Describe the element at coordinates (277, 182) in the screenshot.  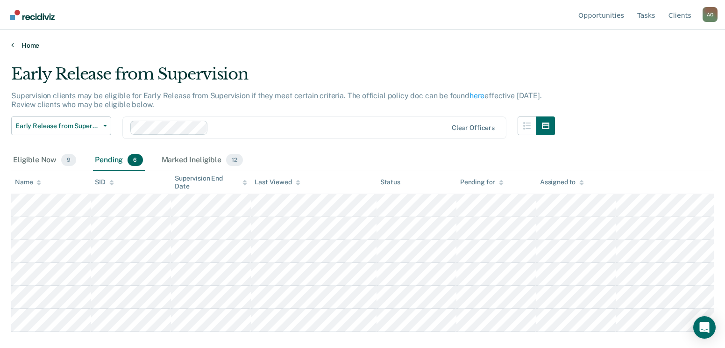
I see `div: Last Viewed` at that location.